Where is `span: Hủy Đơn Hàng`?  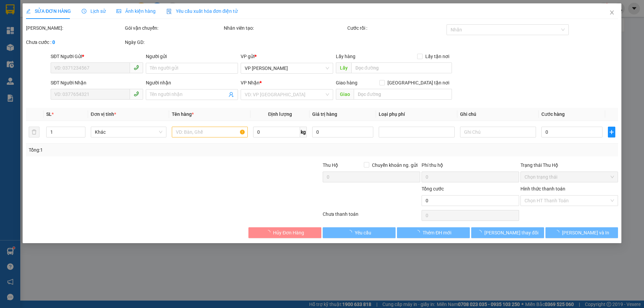 span: Hủy Đơn Hàng is located at coordinates (289, 233).